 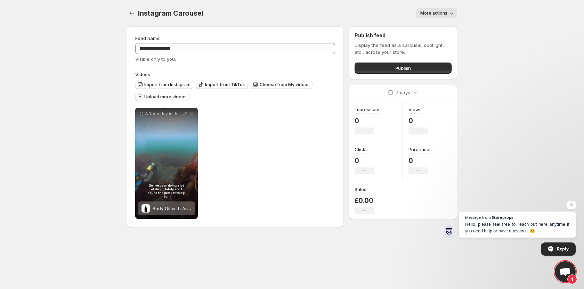 What do you see at coordinates (182, 209) in the screenshot?
I see `span: Body Oil with Arnica 200ml` at bounding box center [182, 209].